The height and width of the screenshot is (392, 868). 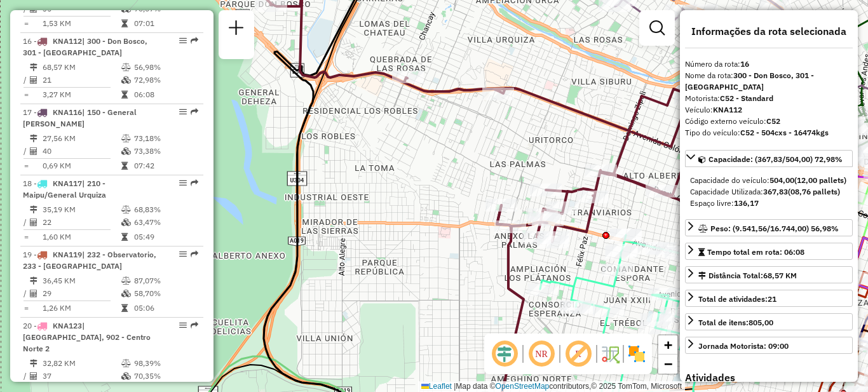 I want to click on div: Capacidade: (367,83/504,00) 72,98%, so click(x=769, y=192).